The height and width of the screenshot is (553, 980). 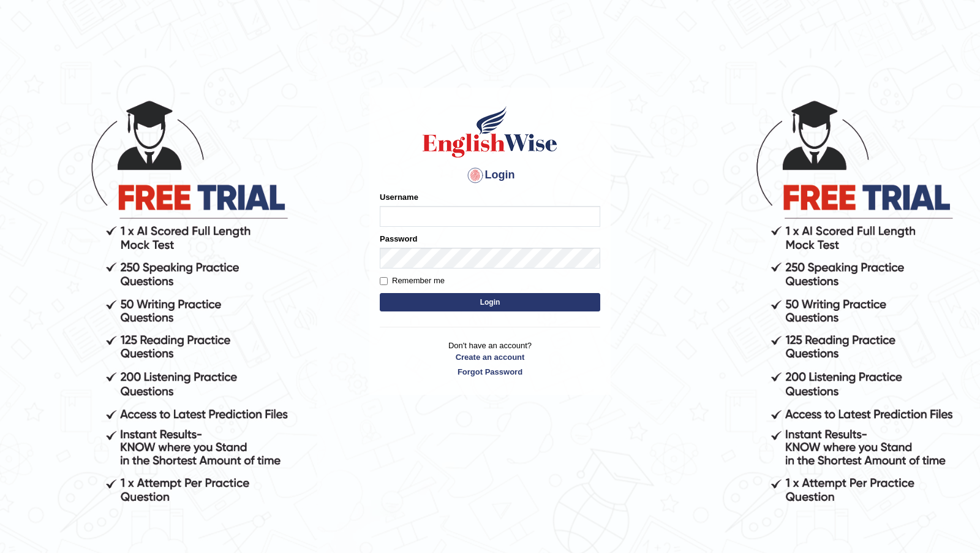 What do you see at coordinates (490, 371) in the screenshot?
I see `a: Forgot Password` at bounding box center [490, 371].